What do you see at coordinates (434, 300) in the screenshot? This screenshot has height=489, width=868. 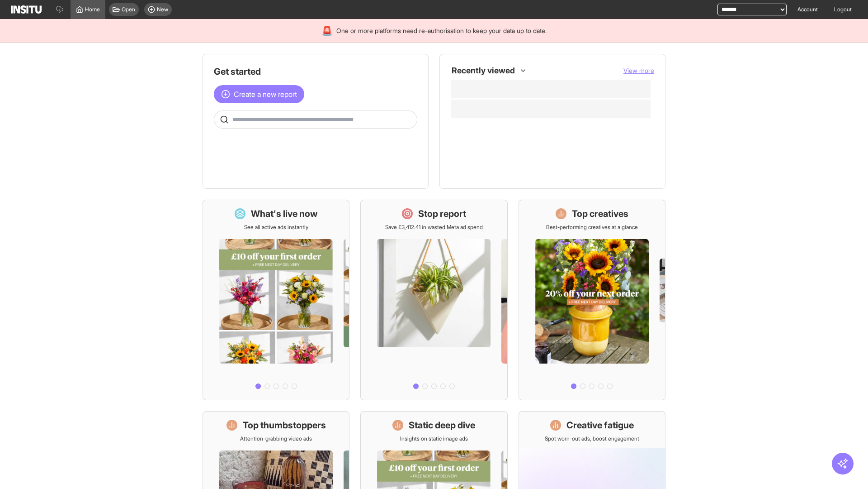 I see `a: Stop reportSave £3,412.41 in wasted Meta ad spend` at bounding box center [434, 300].